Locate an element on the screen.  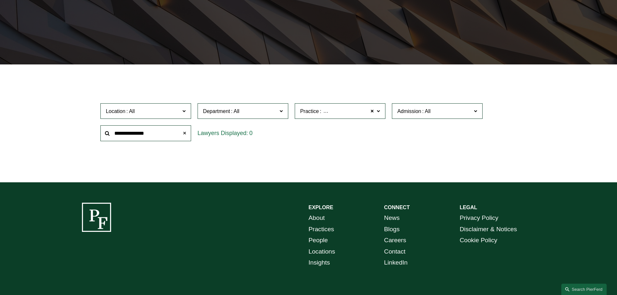
a: Careers is located at coordinates (395, 240).